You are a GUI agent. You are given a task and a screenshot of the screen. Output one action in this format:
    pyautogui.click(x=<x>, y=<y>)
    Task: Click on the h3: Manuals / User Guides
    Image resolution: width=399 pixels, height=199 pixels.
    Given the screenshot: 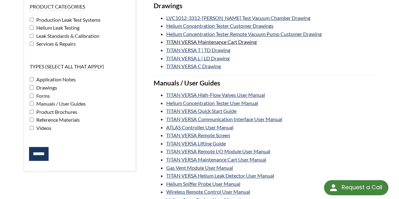 What is the action you would take?
    pyautogui.click(x=264, y=83)
    